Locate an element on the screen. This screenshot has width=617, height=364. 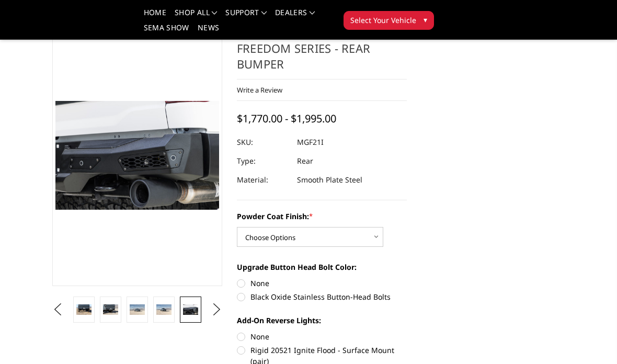
dt: Type: is located at coordinates (263, 161).